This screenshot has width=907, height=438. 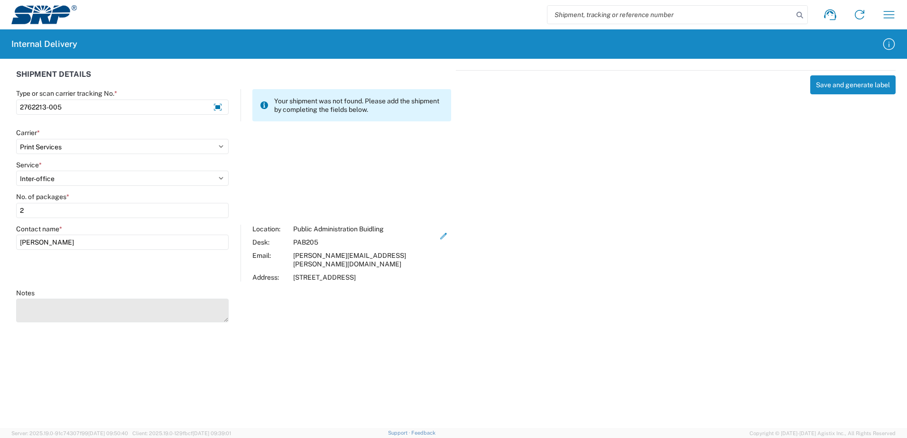 I want to click on label: Type or scan carrier tracking No., so click(x=66, y=93).